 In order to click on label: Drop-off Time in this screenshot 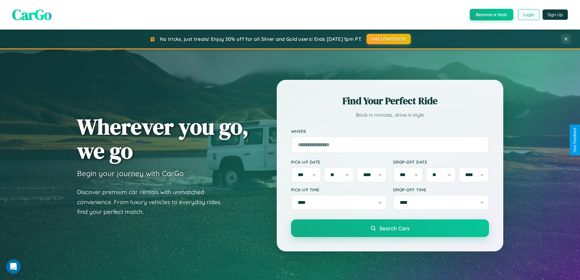, I will do `click(440, 189)`.